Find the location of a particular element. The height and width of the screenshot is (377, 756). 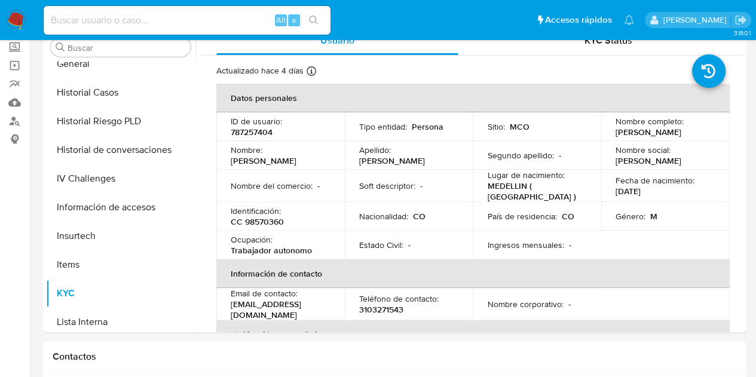

input: Buscar is located at coordinates (127, 48).